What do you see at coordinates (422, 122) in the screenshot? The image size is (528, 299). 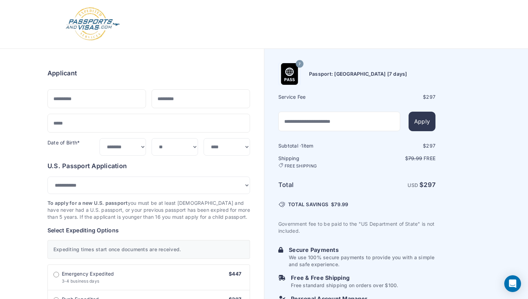 I see `button: Apply` at bounding box center [422, 122].